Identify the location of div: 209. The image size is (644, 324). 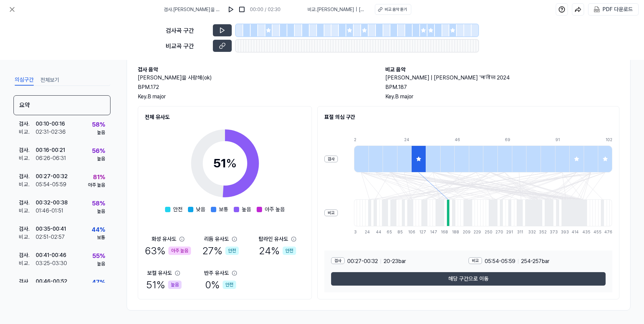
(465, 232).